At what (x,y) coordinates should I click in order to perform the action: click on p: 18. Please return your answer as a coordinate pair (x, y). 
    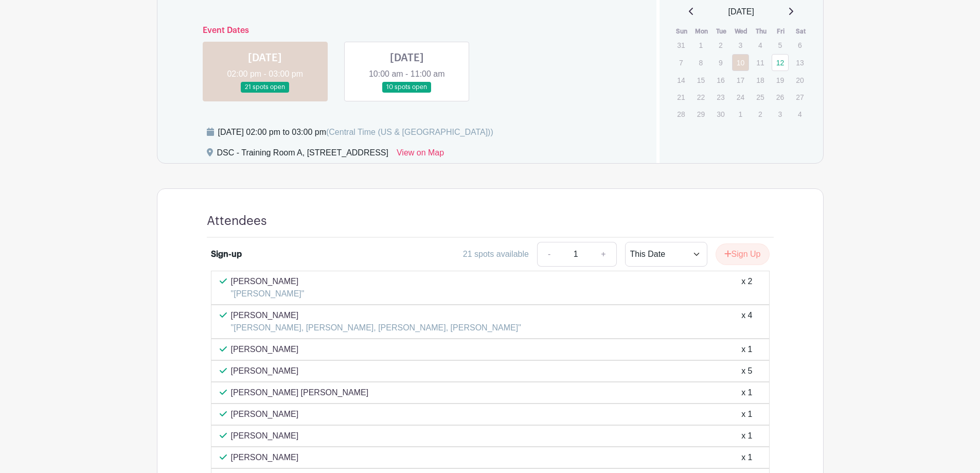
    Looking at the image, I should click on (760, 80).